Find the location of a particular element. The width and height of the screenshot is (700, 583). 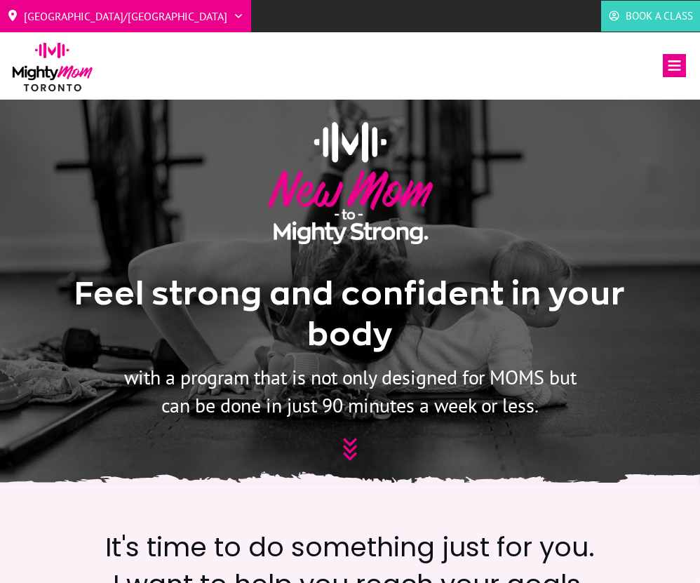

a: Book a Class is located at coordinates (650, 16).